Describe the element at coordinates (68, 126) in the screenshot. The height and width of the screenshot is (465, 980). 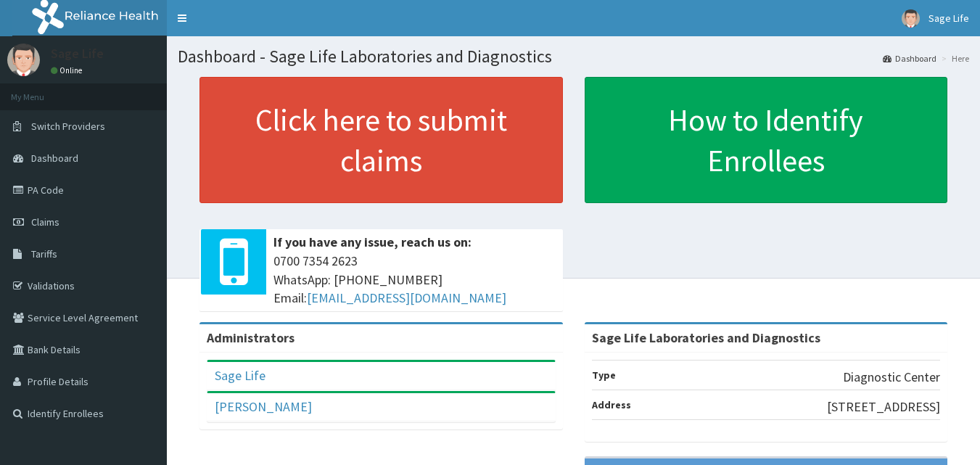
I see `span: Switch Providers` at that location.